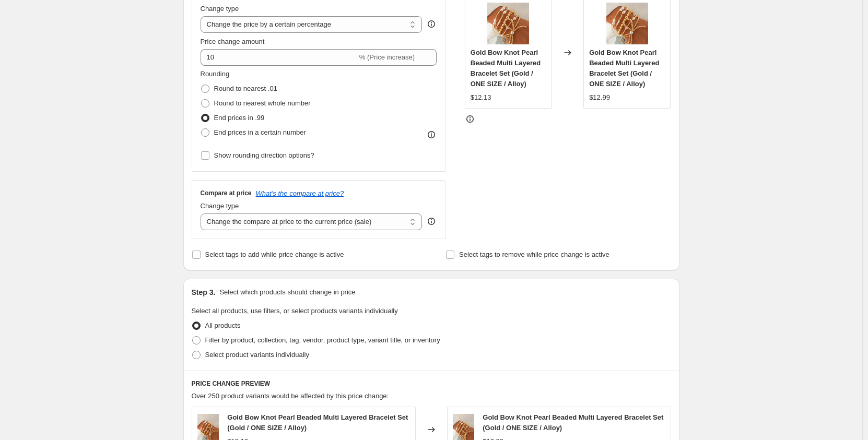 This screenshot has width=868, height=440. I want to click on div: $12.13, so click(481, 98).